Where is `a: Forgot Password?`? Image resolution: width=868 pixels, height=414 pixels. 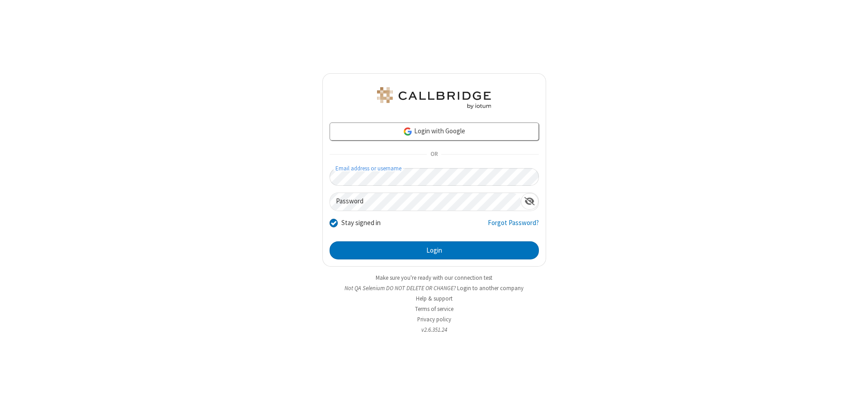
a: Forgot Password? is located at coordinates (513, 227).